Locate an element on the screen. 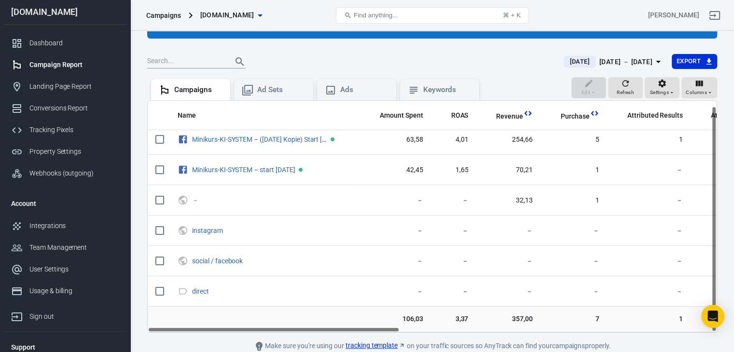 This screenshot has height=352, width=734. div: Property Settings is located at coordinates (74, 151).